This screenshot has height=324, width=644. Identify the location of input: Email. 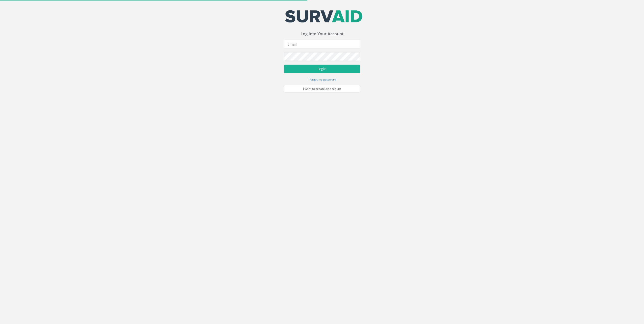
(322, 44).